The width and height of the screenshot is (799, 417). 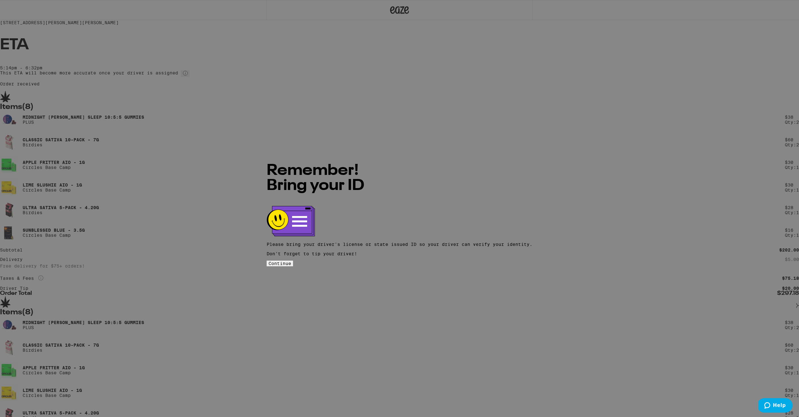 What do you see at coordinates (280, 264) in the screenshot?
I see `span: Continue` at bounding box center [280, 264].